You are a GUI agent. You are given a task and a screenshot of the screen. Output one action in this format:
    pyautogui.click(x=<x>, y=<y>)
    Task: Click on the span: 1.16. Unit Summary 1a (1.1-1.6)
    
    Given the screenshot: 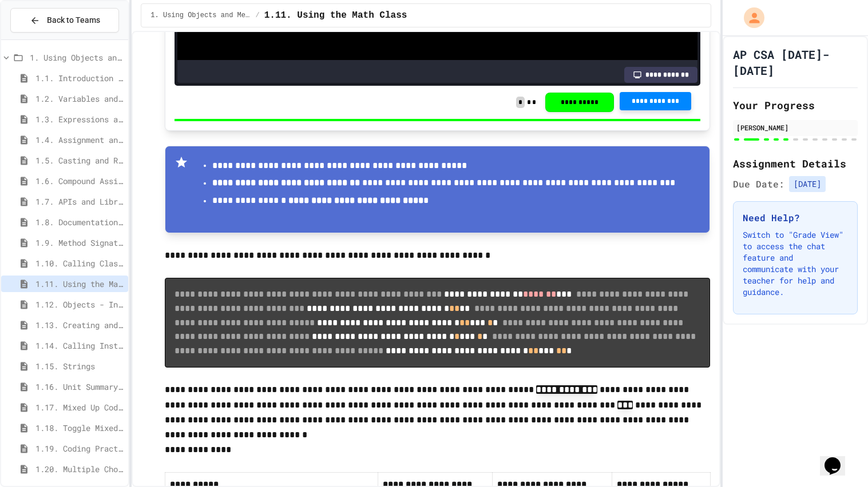 What is the action you would take?
    pyautogui.click(x=79, y=387)
    